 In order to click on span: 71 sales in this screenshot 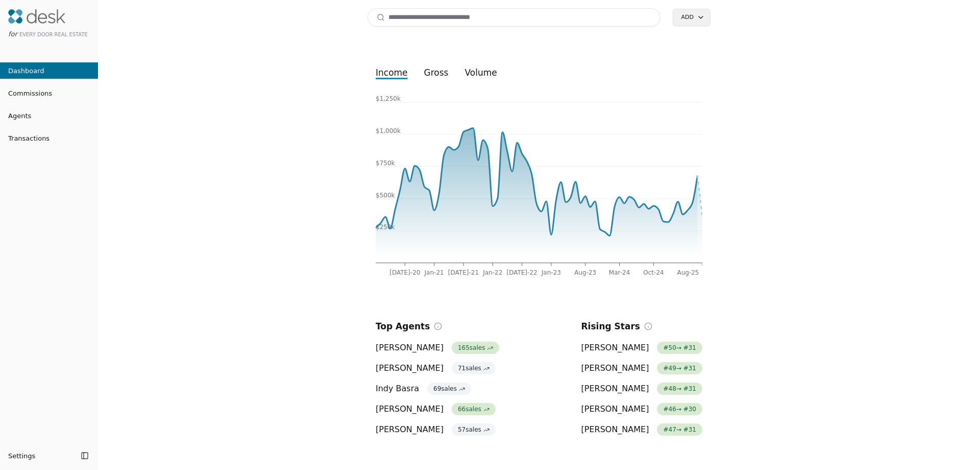, I will do `click(474, 368)`.